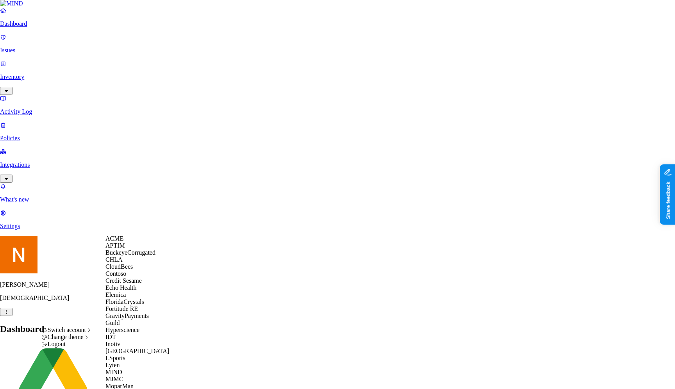 The width and height of the screenshot is (675, 389). Describe the element at coordinates (112, 365) in the screenshot. I see `span: Lyten` at that location.